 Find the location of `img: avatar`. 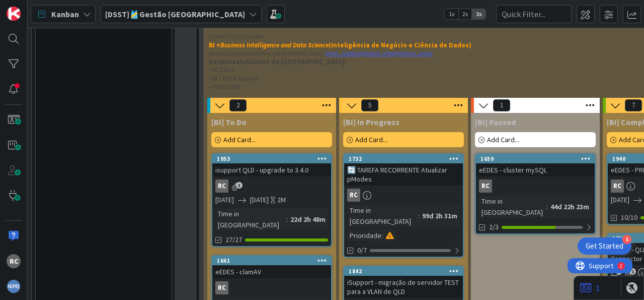

img: avatar is located at coordinates (14, 286).